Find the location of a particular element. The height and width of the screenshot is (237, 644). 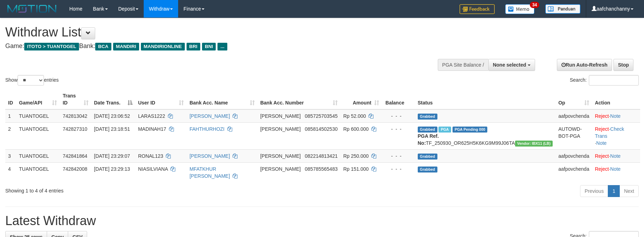

span: NIASILVIANA is located at coordinates (153, 169).